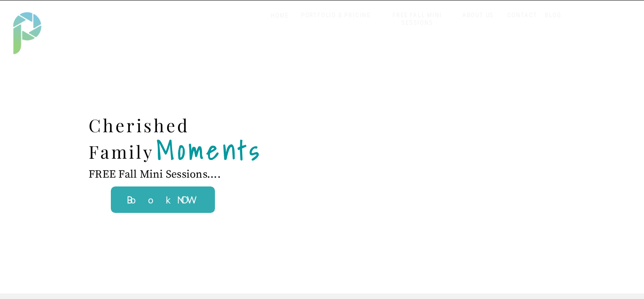  Describe the element at coordinates (553, 15) in the screenshot. I see `nav: BLOG` at that location.